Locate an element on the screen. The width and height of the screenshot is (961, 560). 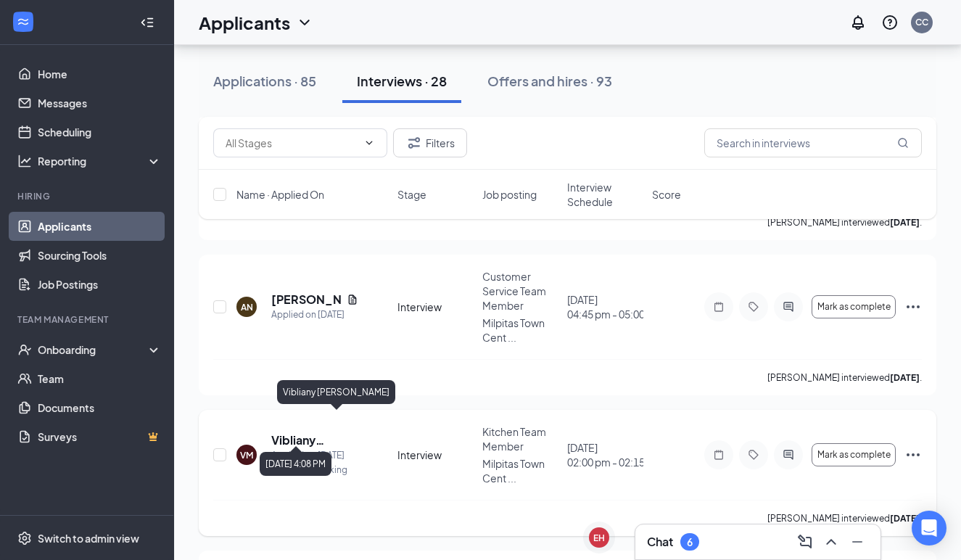
a: Scheduling is located at coordinates (99, 132).